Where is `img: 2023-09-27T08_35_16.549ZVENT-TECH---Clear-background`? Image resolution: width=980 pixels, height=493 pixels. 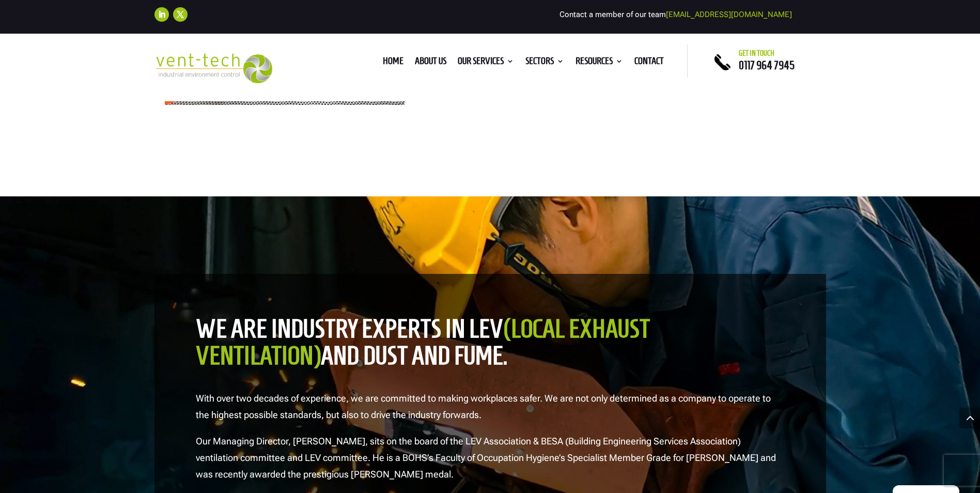
img: 2023-09-27T08_35_16.549ZVENT-TECH---Clear-background is located at coordinates (214, 69).